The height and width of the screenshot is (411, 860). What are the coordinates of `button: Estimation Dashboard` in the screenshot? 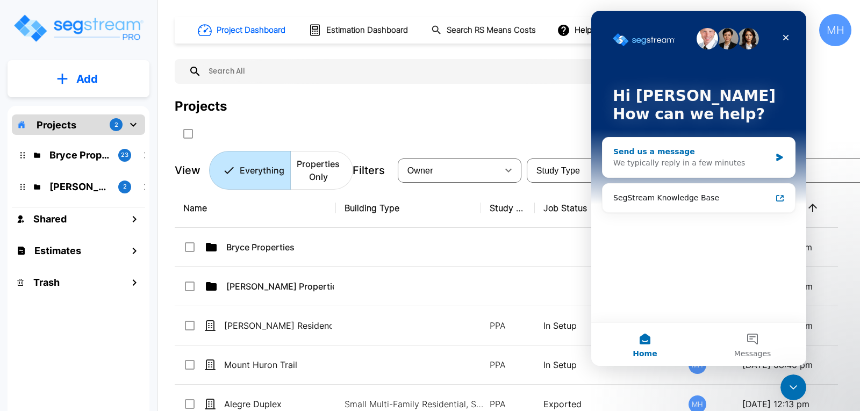 It's located at (359, 30).